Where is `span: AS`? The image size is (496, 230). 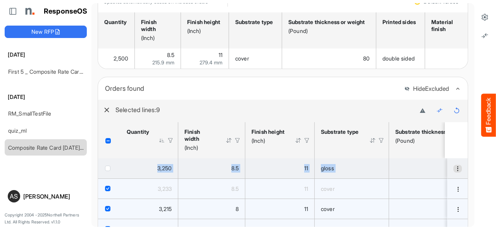
span: AS is located at coordinates (14, 196).